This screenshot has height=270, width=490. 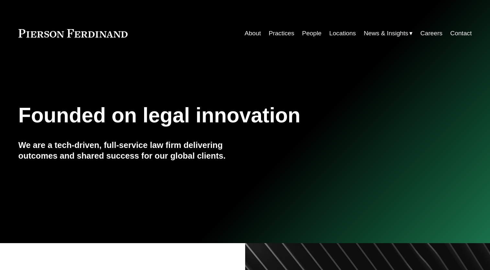 I want to click on a: Locations, so click(x=343, y=33).